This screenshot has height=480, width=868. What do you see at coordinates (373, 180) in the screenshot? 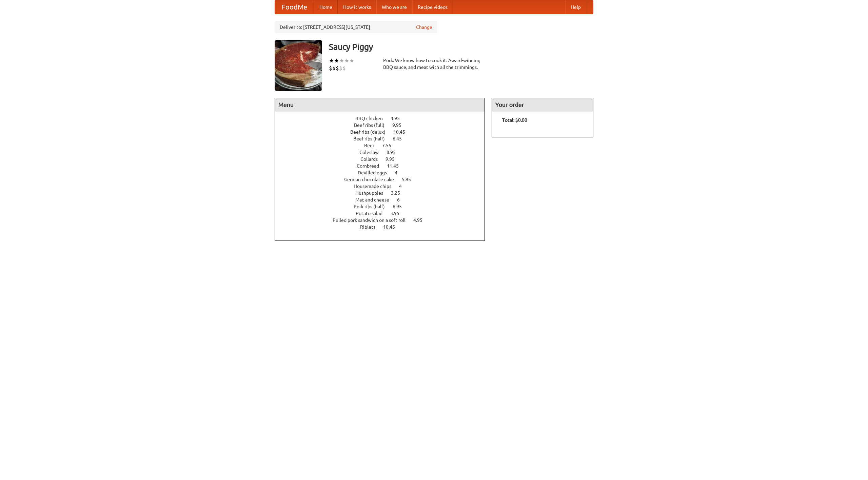
I see `span: German chocolate cake` at bounding box center [373, 180].